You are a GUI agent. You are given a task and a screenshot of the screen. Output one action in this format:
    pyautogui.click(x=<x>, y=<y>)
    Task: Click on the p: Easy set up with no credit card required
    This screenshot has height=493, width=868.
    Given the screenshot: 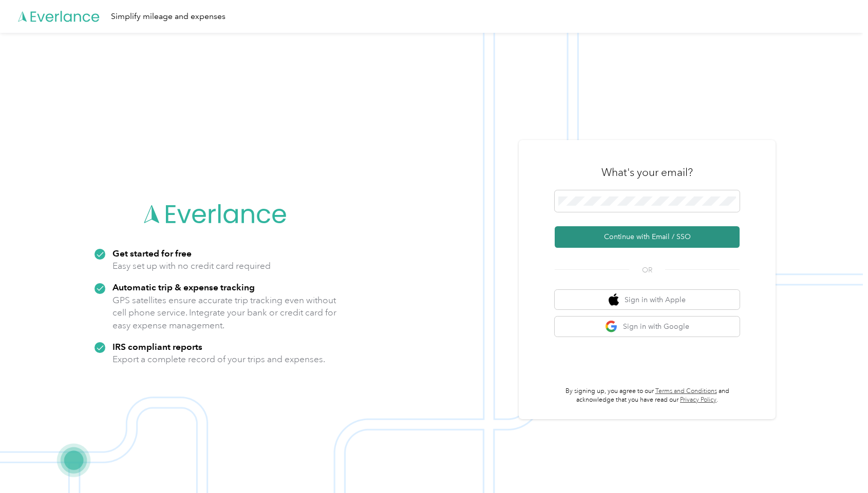 What is the action you would take?
    pyautogui.click(x=191, y=265)
    